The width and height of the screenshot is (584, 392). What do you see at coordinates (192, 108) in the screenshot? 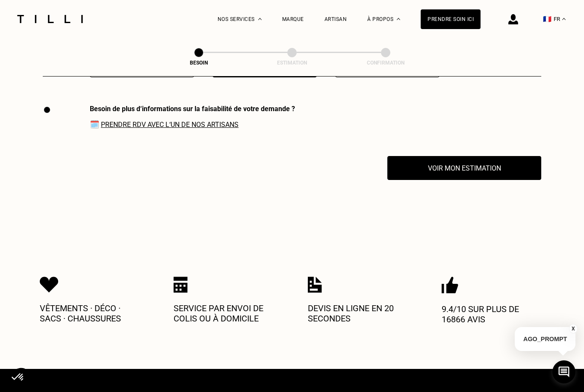
I see `div: Besoin de plus d‘informations sur la faisabilité de votre demande ?` at bounding box center [192, 108].